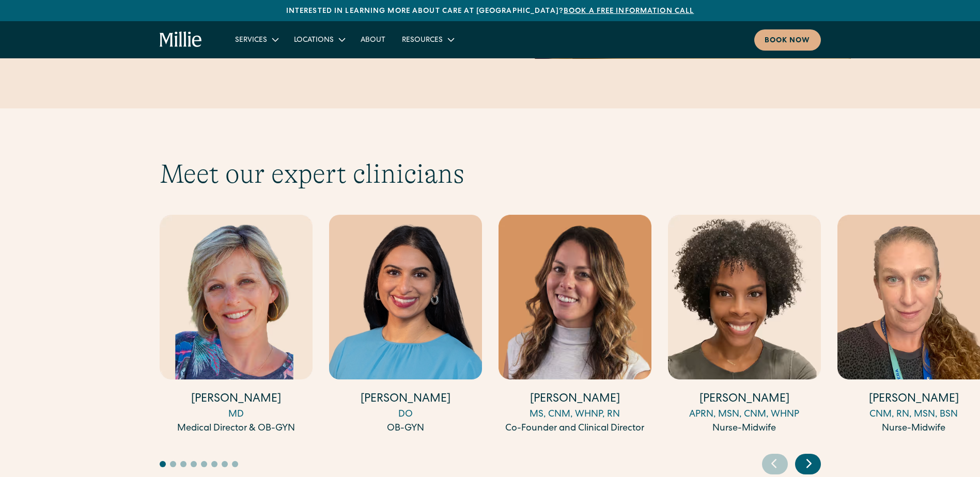  What do you see at coordinates (575, 326) in the screenshot?
I see `div: 3 / 17` at bounding box center [575, 326].